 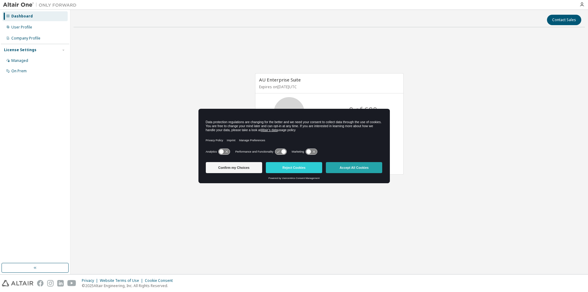 I want to click on div: User Profile, so click(x=22, y=27).